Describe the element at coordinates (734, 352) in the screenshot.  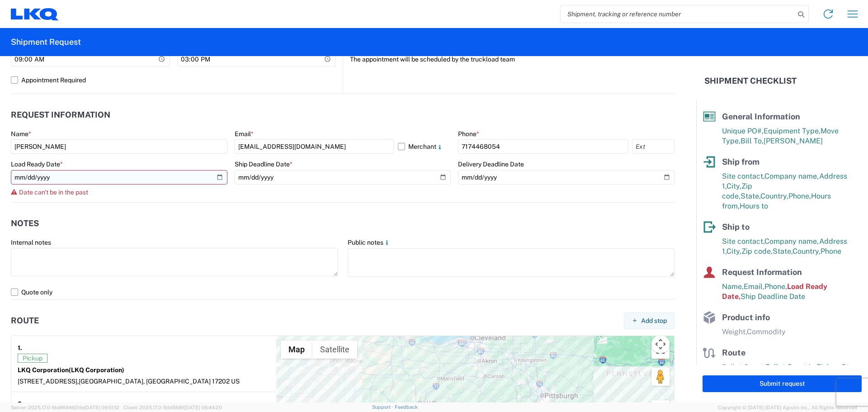
I see `span: Route` at that location.